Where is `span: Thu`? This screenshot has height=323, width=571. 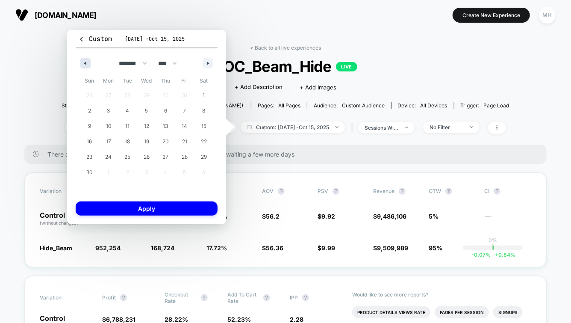 span: Thu is located at coordinates (165, 81).